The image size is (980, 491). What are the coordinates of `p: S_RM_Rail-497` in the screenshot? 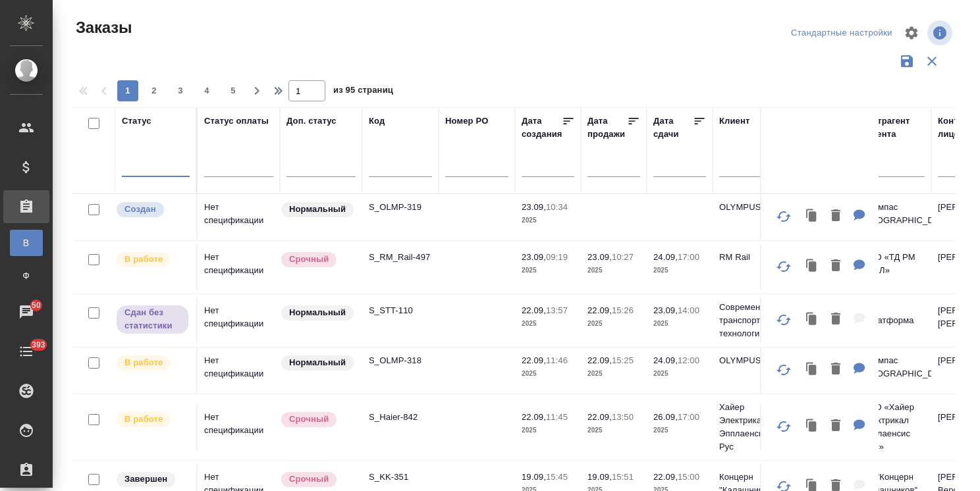 It's located at (401, 258).